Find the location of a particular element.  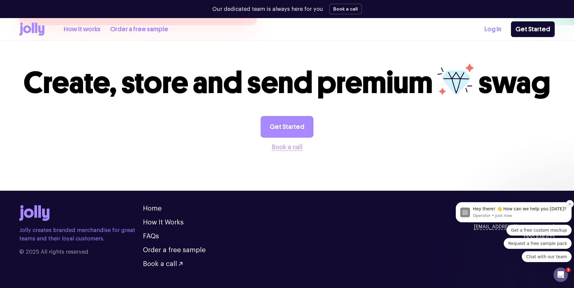

p: Jolly creates branded merchandise for great teams and their loyal customers. is located at coordinates (81, 235).